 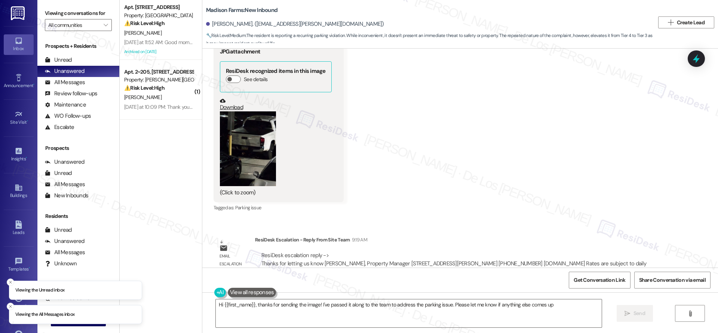 What do you see at coordinates (276, 104) in the screenshot?
I see `a: Download` at bounding box center [276, 104].